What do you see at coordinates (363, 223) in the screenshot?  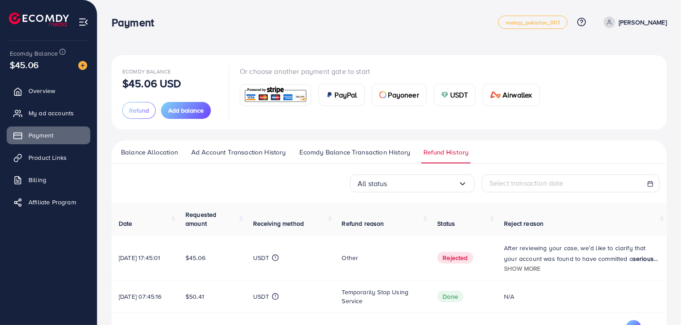 I see `span: Refund reason` at bounding box center [363, 223].